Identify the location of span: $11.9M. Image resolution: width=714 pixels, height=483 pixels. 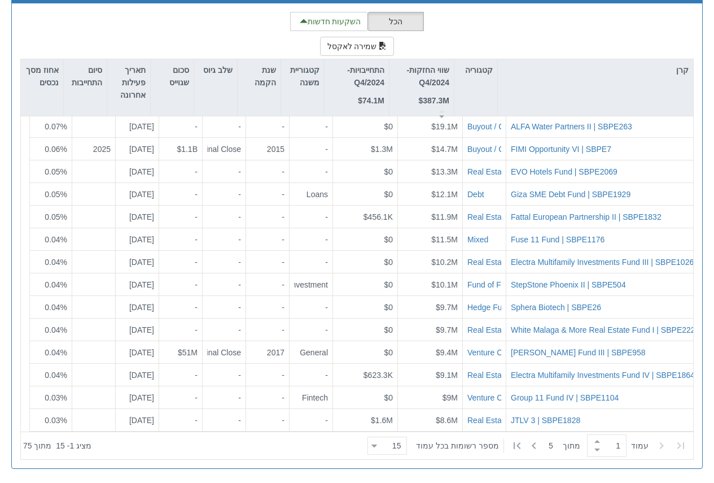
(444, 216).